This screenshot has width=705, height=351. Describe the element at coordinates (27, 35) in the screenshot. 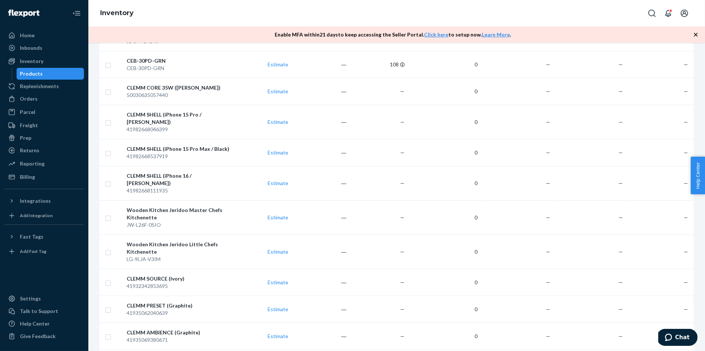

I see `div: Home` at that location.